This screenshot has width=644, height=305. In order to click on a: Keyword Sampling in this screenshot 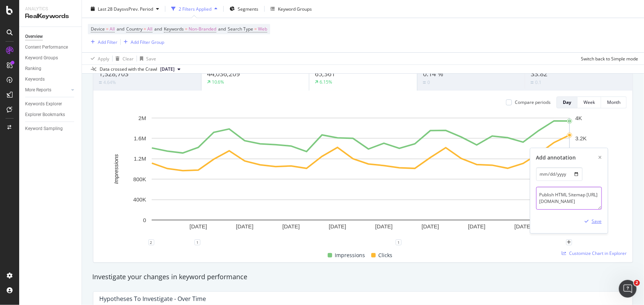, I will do `click(51, 129)`.